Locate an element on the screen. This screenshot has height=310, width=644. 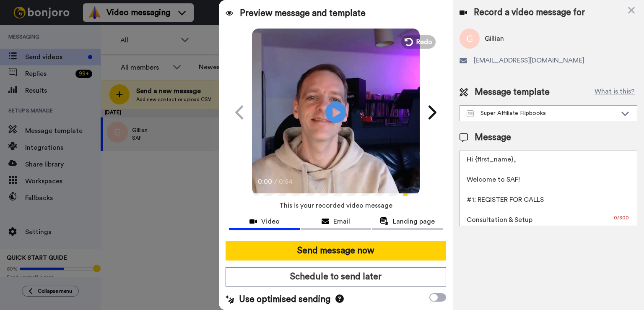
span: Landing page is located at coordinates (414, 221).